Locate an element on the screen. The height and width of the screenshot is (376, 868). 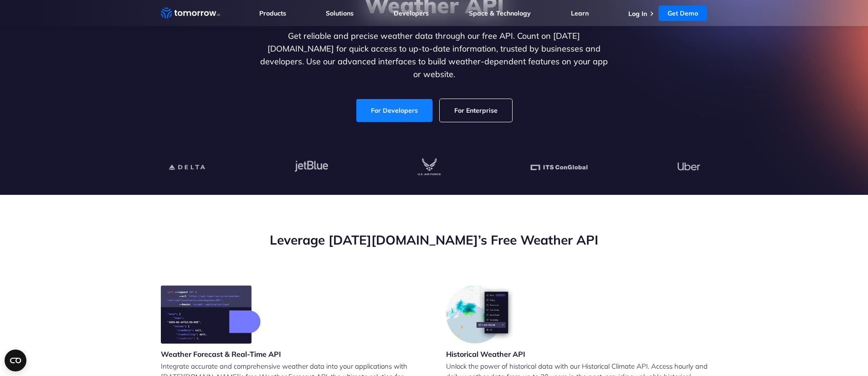
h3: Weather Forecast & Real-Time API is located at coordinates (221, 354).